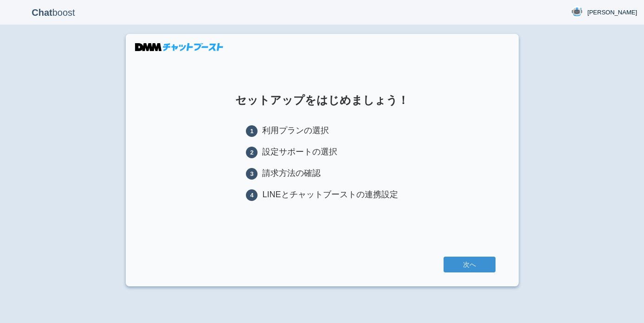 This screenshot has height=323, width=644. I want to click on li: 利用プランの選択, so click(321, 131).